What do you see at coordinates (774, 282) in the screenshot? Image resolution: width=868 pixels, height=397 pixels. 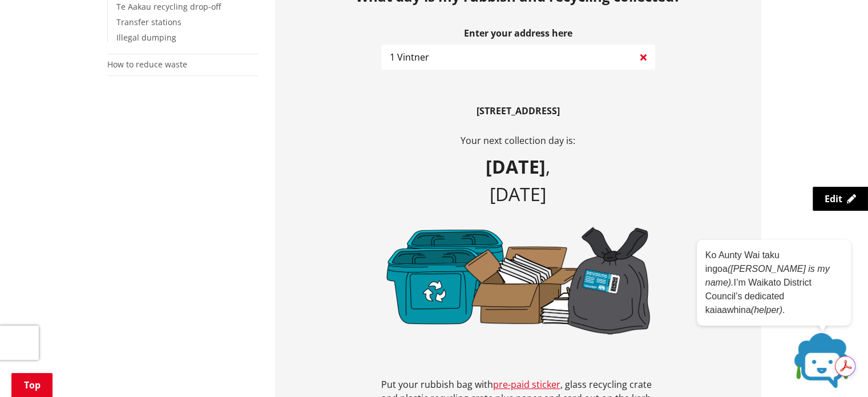 I see `p: Ko Aunty Wai taku ingoa I’m Waikato District Council’s dedicated kaiaawhina .` at bounding box center [774, 282].